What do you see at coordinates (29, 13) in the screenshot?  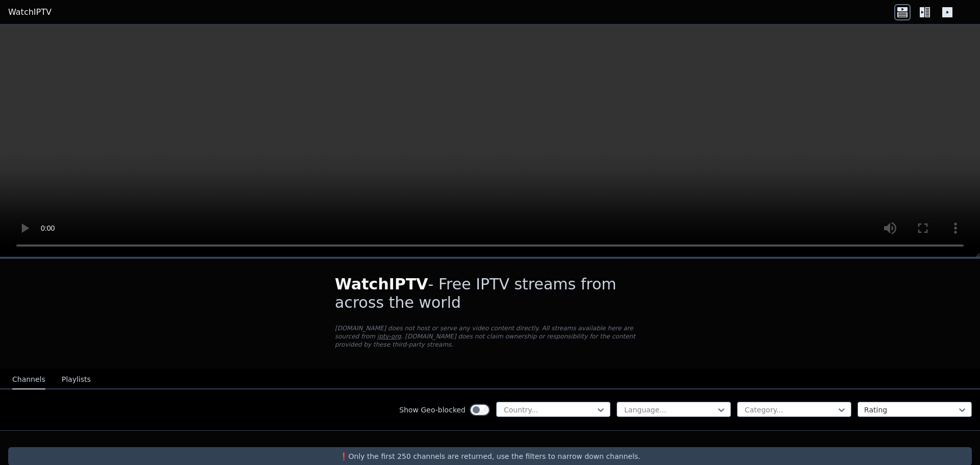 I see `a: WatchIPTV` at bounding box center [29, 13].